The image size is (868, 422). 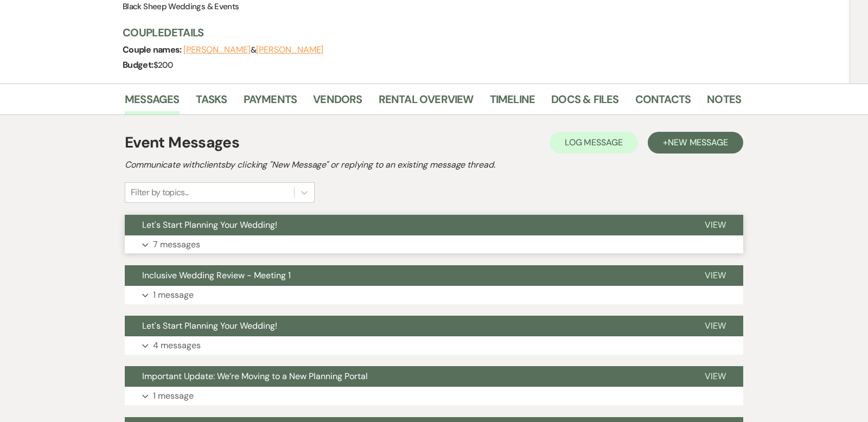 What do you see at coordinates (696, 142) in the screenshot?
I see `button: +New Message` at bounding box center [696, 142].